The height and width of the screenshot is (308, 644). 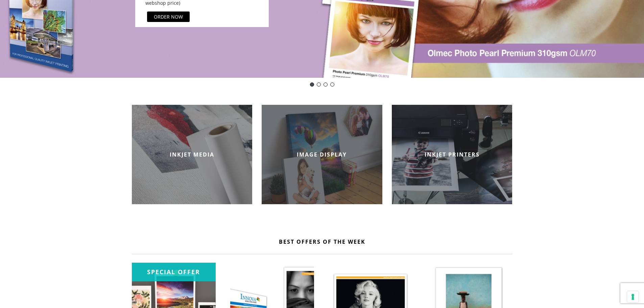 I want to click on div: pinch book, so click(x=333, y=85).